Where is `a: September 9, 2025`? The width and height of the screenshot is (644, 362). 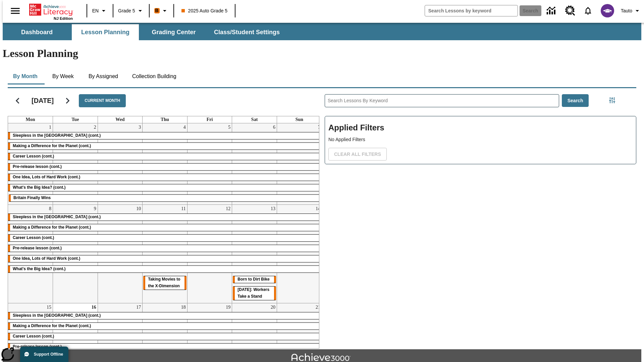
a: September 9, 2025 is located at coordinates (95, 209).